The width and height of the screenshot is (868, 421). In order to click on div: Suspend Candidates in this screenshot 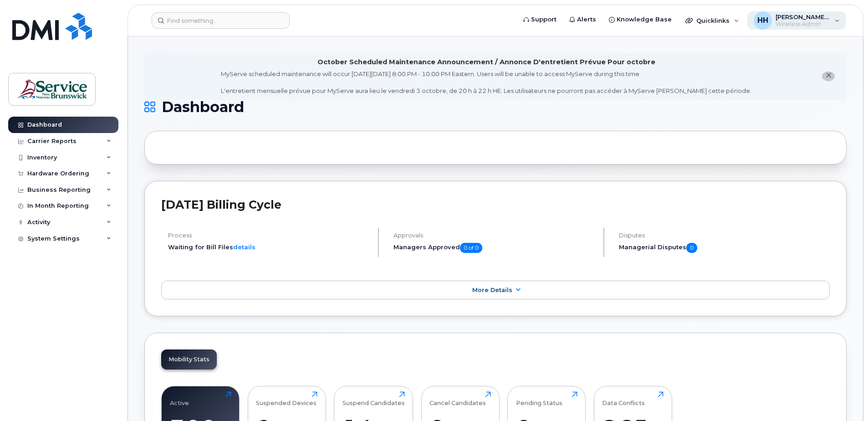, I will do `click(373, 399)`.